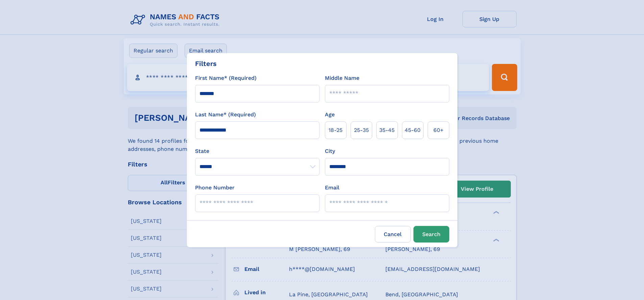 Image resolution: width=644 pixels, height=300 pixels. I want to click on label: First Name* (Required), so click(226, 78).